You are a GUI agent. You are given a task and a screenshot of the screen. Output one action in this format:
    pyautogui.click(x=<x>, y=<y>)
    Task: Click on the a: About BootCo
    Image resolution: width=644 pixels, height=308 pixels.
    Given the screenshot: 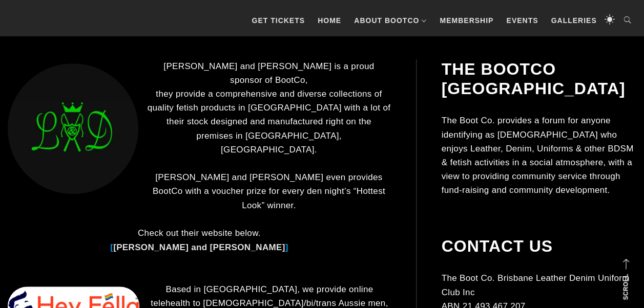 What is the action you would take?
    pyautogui.click(x=391, y=20)
    